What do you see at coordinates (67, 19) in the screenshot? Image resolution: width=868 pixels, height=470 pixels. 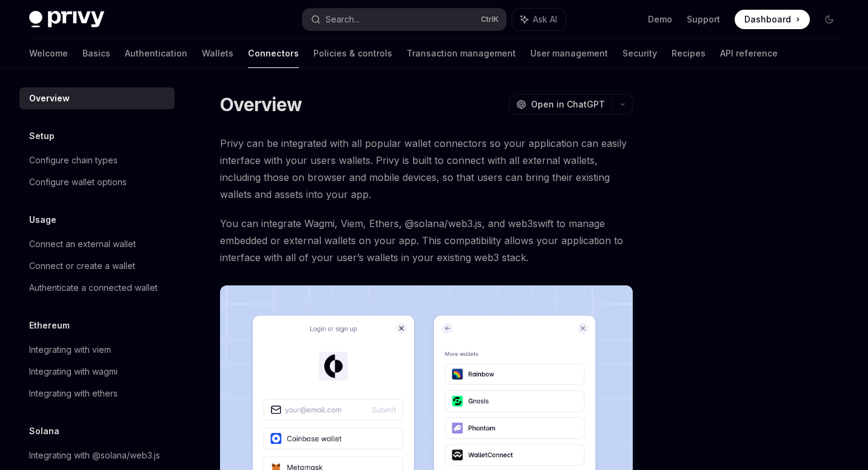 I see `img: dark logo` at bounding box center [67, 19].